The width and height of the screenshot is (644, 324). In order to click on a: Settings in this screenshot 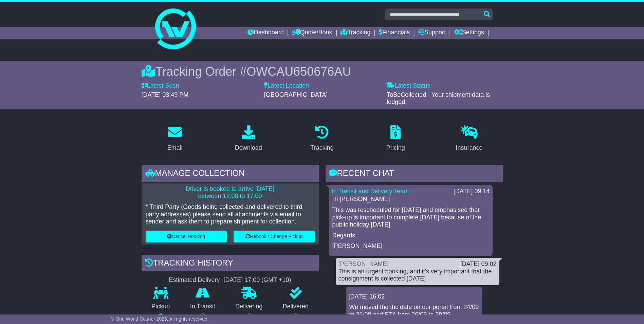, I will do `click(469, 33)`.